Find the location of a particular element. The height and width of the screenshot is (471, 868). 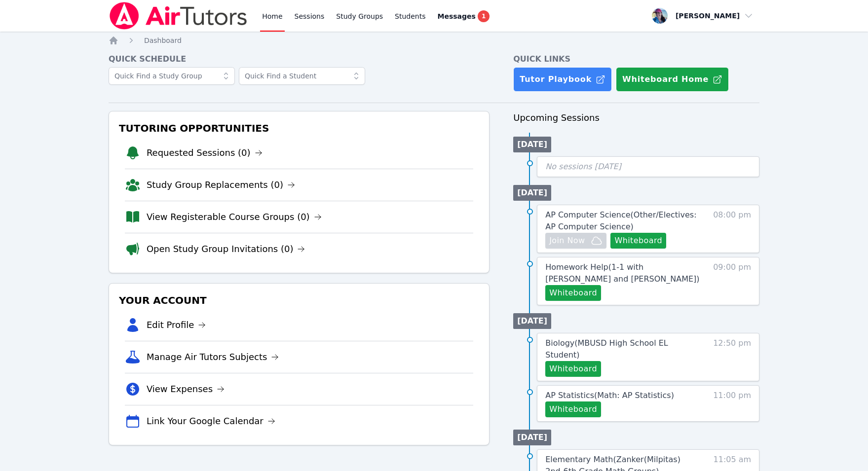

a: AP Computer Science(Other/Electives: AP Computer Science) is located at coordinates (622, 221).